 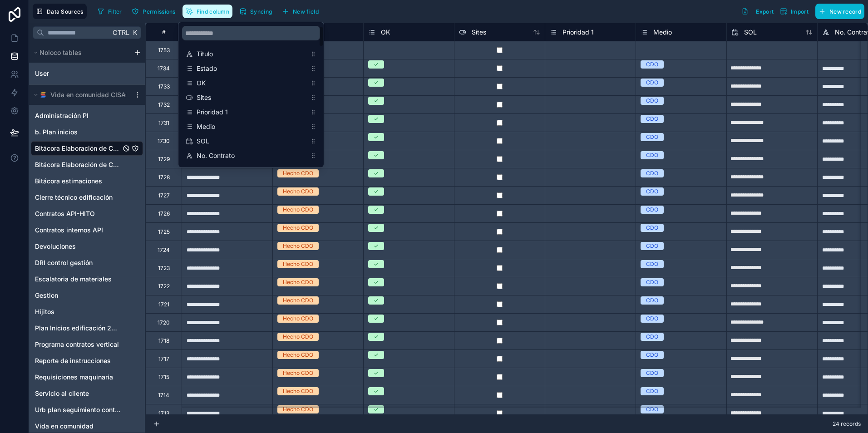 I want to click on button: Data Sources, so click(x=59, y=11).